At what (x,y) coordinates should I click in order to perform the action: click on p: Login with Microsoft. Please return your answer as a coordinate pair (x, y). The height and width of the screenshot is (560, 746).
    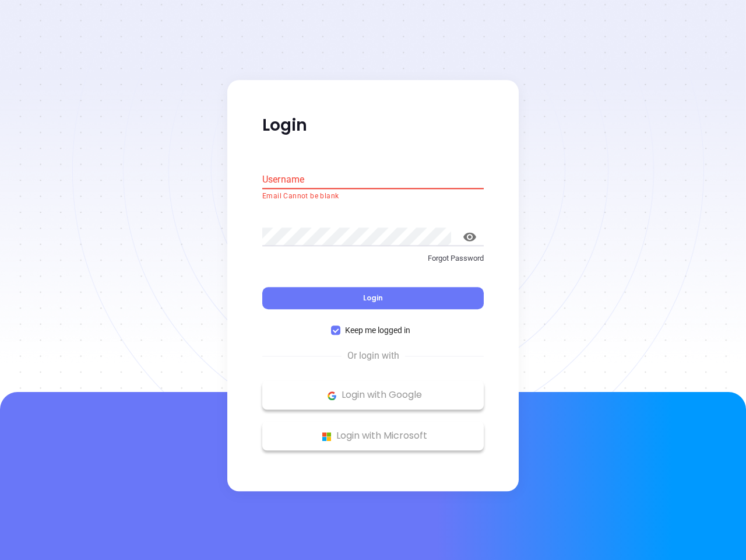
    Looking at the image, I should click on (373, 437).